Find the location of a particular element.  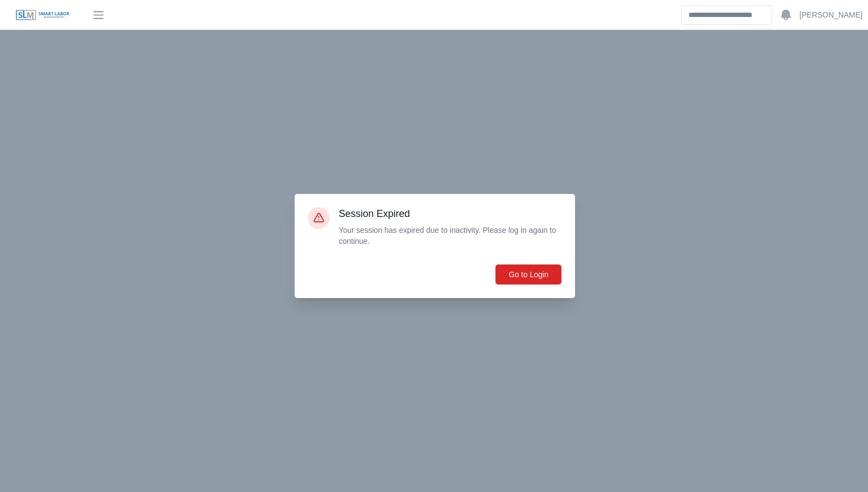

h3: Session Expired is located at coordinates (450, 214).